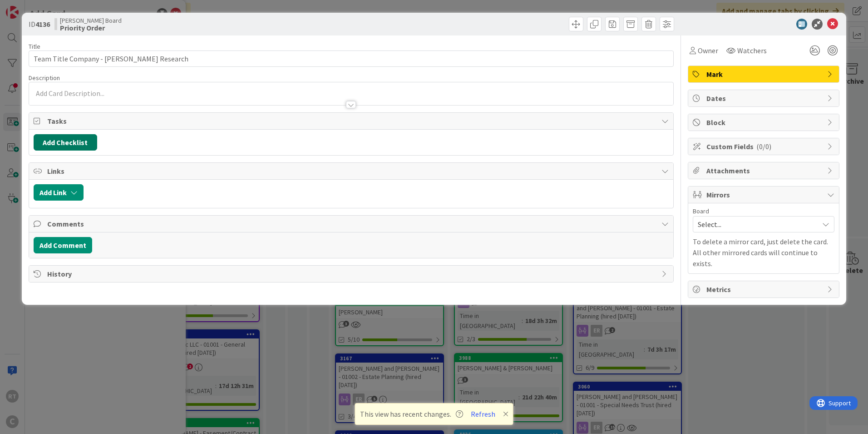  Describe the element at coordinates (39, 24) in the screenshot. I see `span: ID` at that location.